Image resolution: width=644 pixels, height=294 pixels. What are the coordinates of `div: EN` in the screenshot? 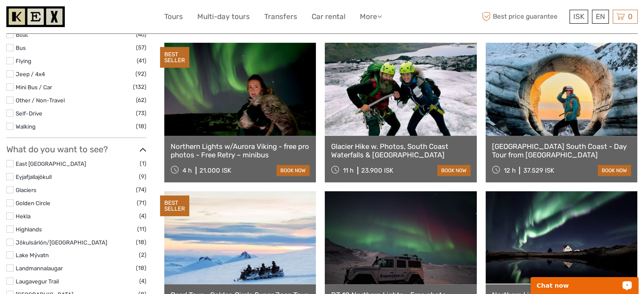 It's located at (600, 17).